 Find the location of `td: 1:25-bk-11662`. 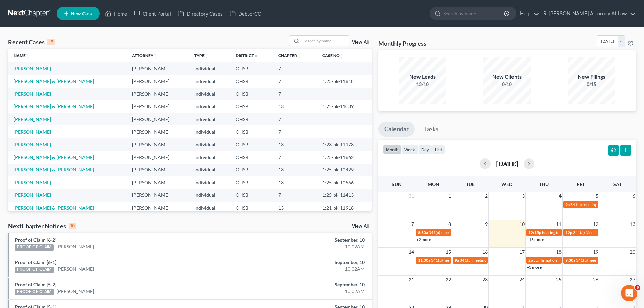

td: 1:25-bk-11662 is located at coordinates (344, 157).